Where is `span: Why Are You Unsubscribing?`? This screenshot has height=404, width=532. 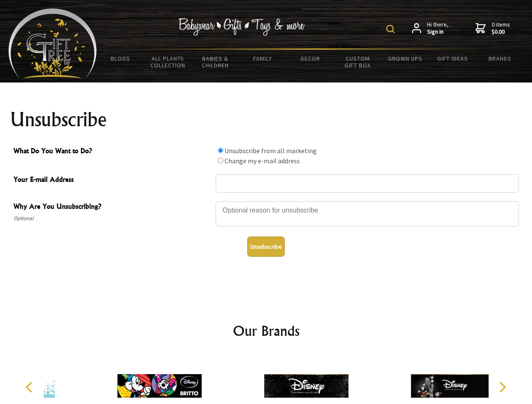
span: Why Are You Unsubscribing? is located at coordinates (112, 207).